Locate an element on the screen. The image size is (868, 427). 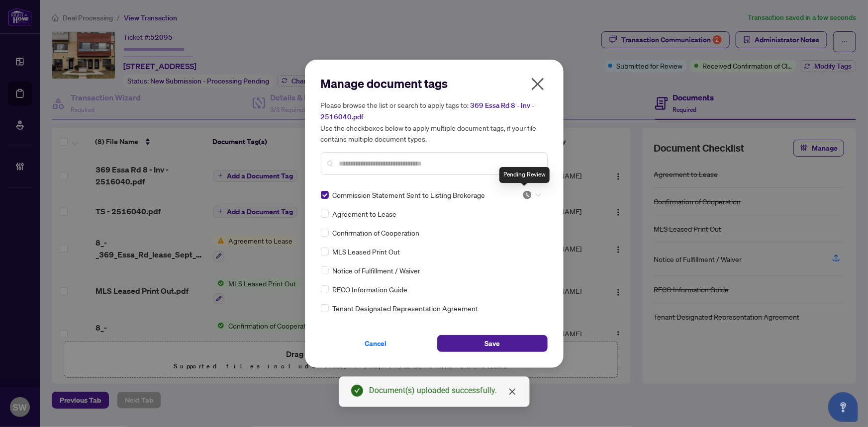
div: Pending Review is located at coordinates (524, 175).